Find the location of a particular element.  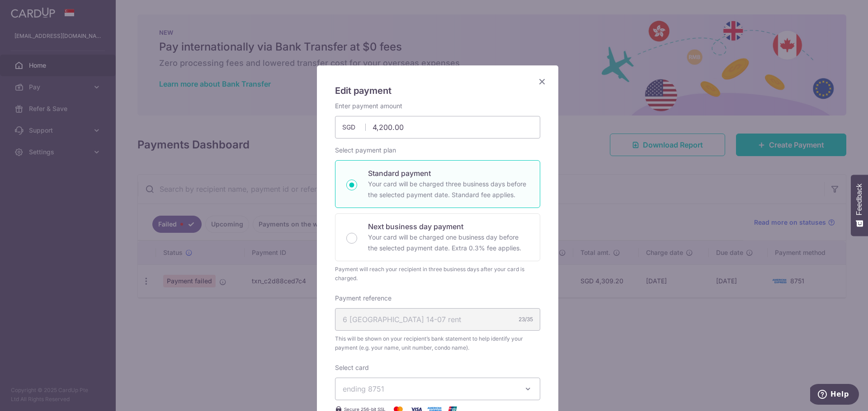

h5: Edit payment is located at coordinates (437, 90).